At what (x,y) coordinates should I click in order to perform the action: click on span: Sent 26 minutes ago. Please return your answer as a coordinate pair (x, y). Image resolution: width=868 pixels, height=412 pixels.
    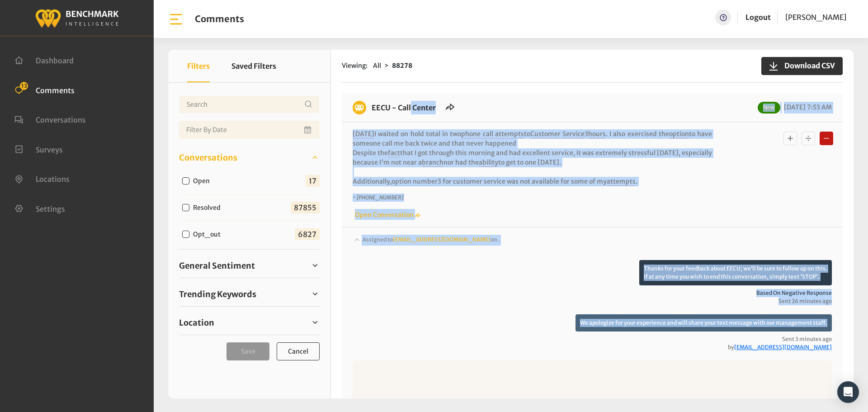
    Looking at the image, I should click on (593, 301).